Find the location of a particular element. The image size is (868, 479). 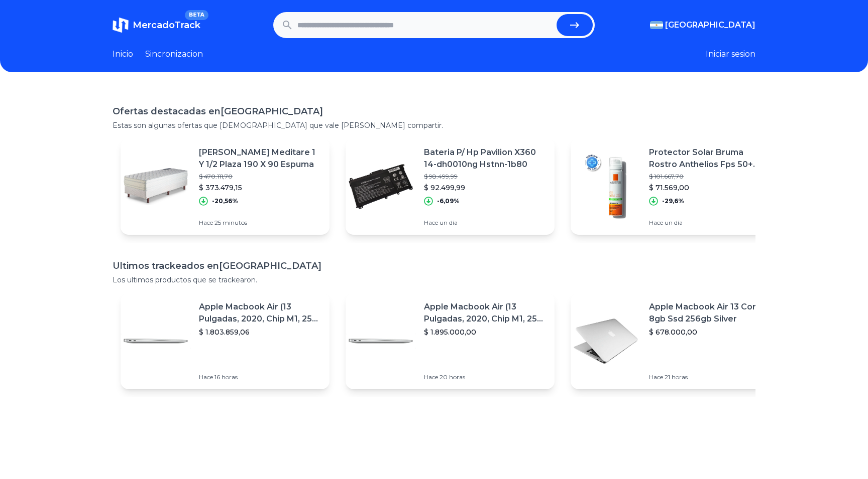

p: Hace 20 horas is located at coordinates (485, 378).